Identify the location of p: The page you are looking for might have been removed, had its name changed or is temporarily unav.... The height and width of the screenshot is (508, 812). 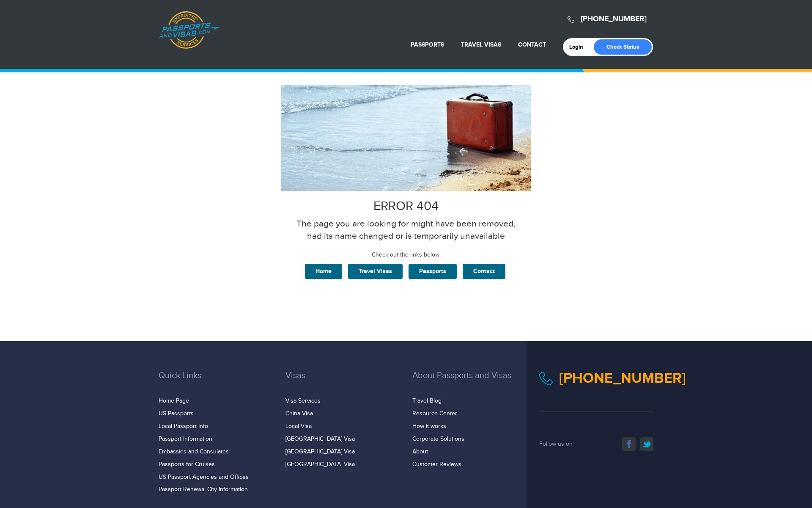
(406, 230).